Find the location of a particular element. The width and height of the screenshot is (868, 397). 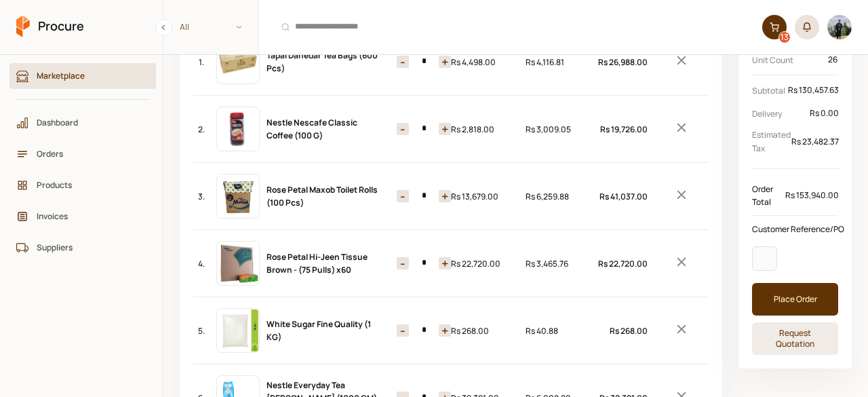

div: Rs 23,482.37 is located at coordinates (815, 141).